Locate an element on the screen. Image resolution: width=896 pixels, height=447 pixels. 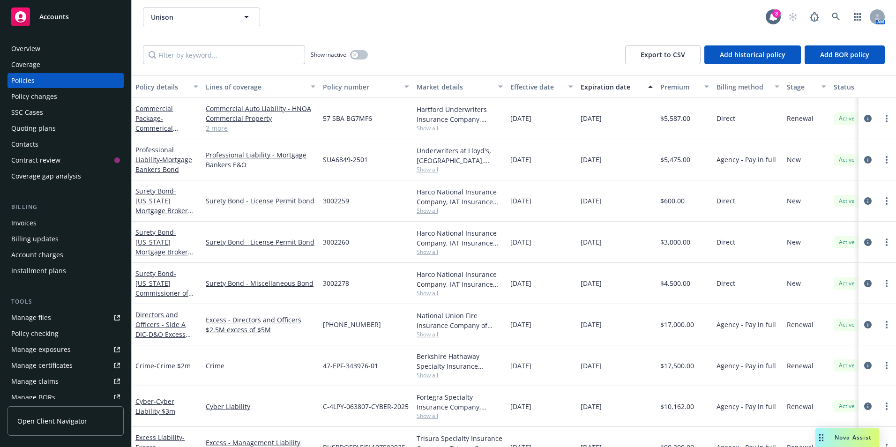
button: Lines of coverage is located at coordinates (260, 87).